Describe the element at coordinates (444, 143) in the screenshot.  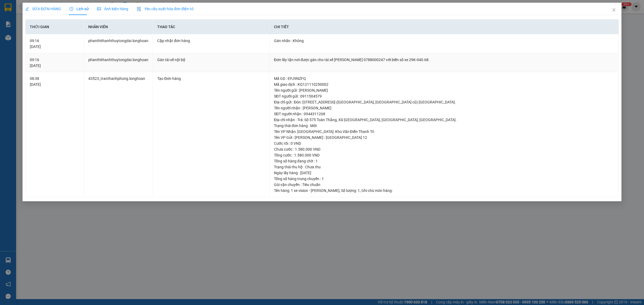
I see `div: Cước rồi : 0 VND` at that location.